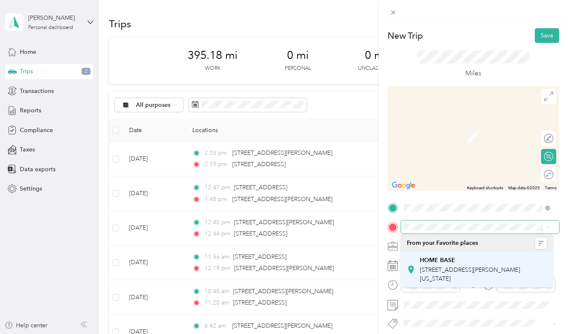 The image size is (568, 334). Describe the element at coordinates (403, 185) in the screenshot. I see `a: Open this area in Google Maps (opens a new window)` at that location.